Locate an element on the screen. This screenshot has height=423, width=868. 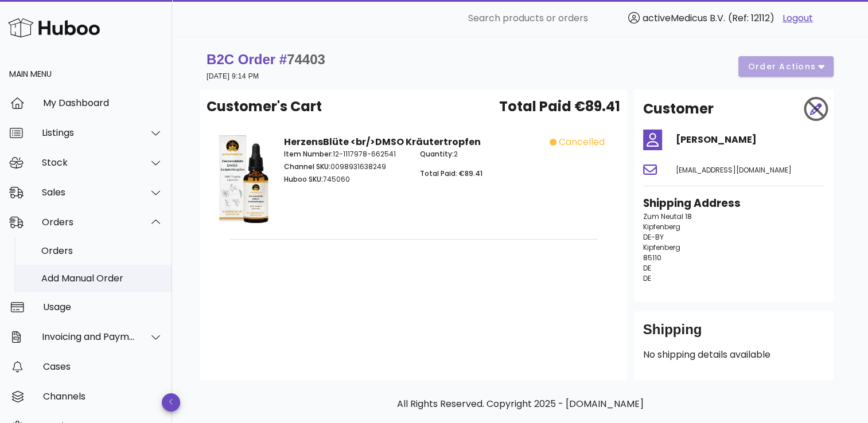
span: Huboo SKU: is located at coordinates (303, 179).